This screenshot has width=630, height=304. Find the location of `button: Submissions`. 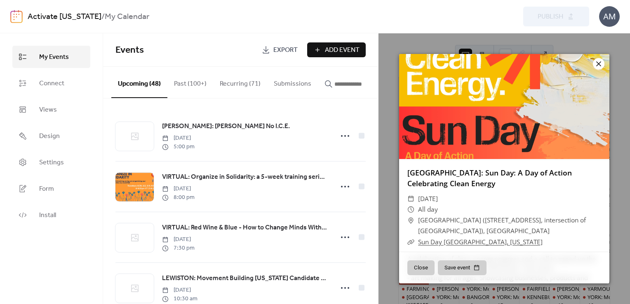

button: Submissions is located at coordinates (292, 82).